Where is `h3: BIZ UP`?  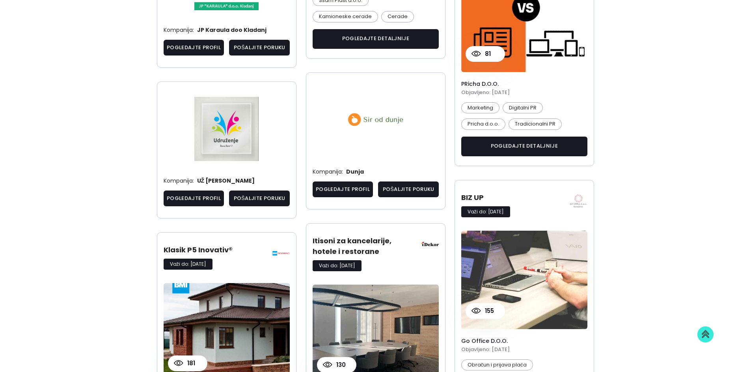
h3: BIZ UP is located at coordinates (512, 197).